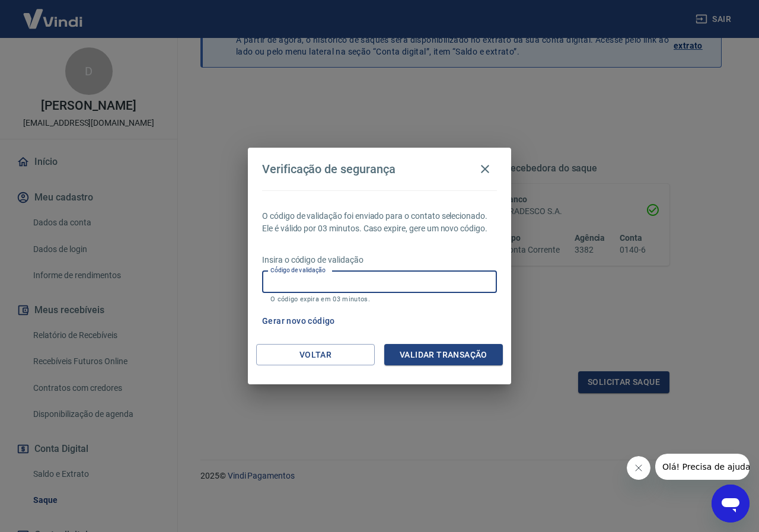 This screenshot has width=759, height=532. I want to click on p: O código expira em 03 minutos., so click(380, 299).